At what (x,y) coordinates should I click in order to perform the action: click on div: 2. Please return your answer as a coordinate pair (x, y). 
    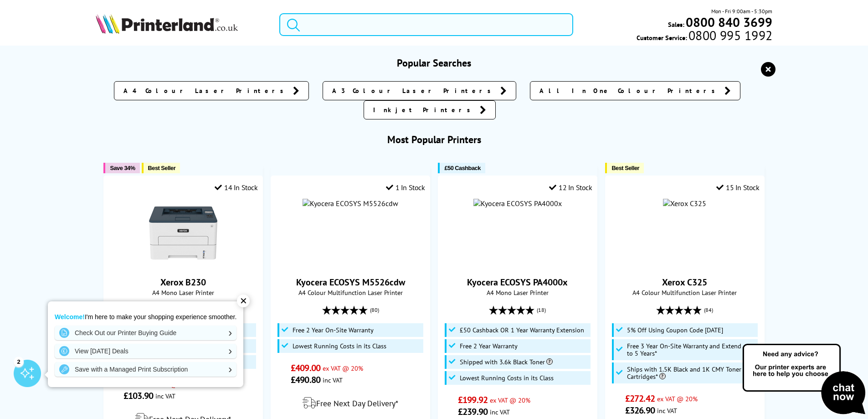
    Looking at the image, I should click on (18, 361).